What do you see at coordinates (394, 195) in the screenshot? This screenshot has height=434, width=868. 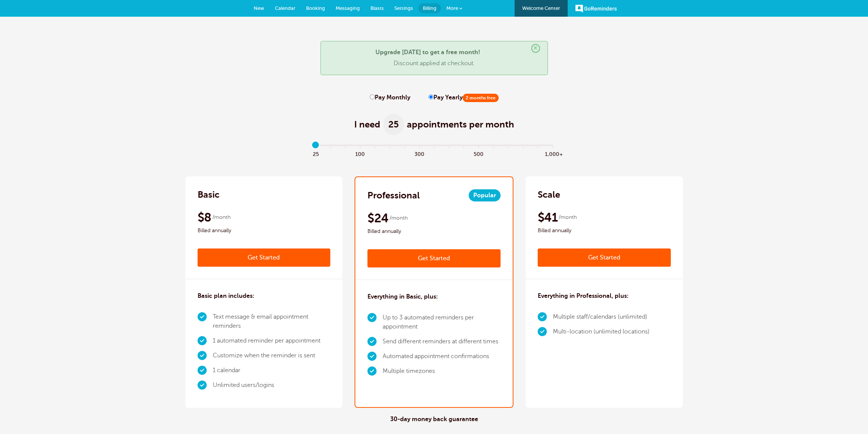 I see `h2: Professional` at bounding box center [394, 195].